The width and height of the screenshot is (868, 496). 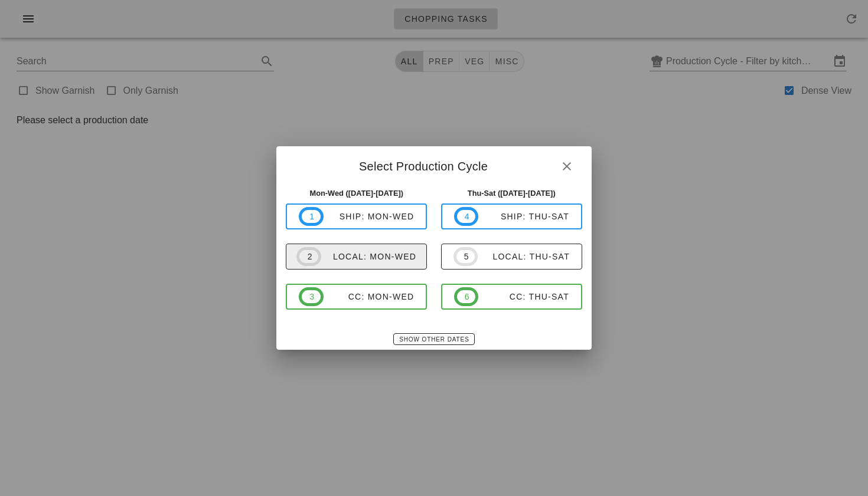 What do you see at coordinates (466, 257) in the screenshot?
I see `span: 5` at bounding box center [466, 257].